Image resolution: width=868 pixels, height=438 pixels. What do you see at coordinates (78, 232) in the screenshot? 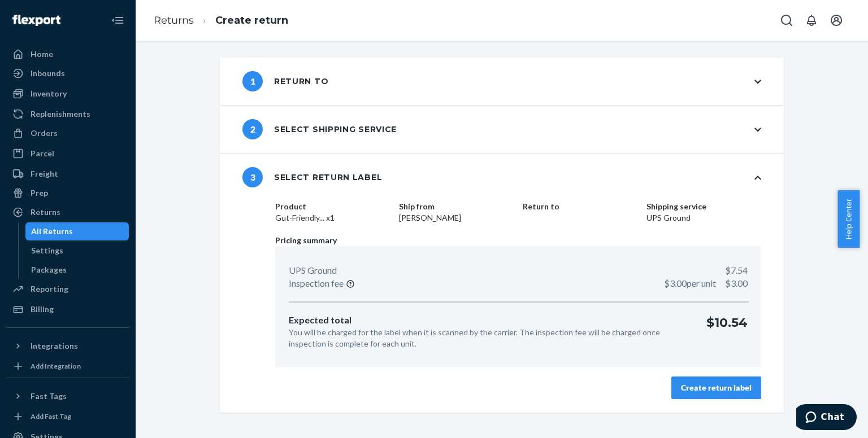
I see `a: All Returns` at bounding box center [78, 232].